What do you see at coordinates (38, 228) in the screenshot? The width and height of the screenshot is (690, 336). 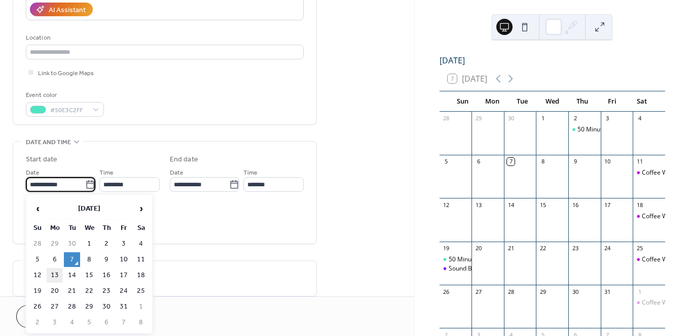 I see `th: Su` at bounding box center [38, 228].